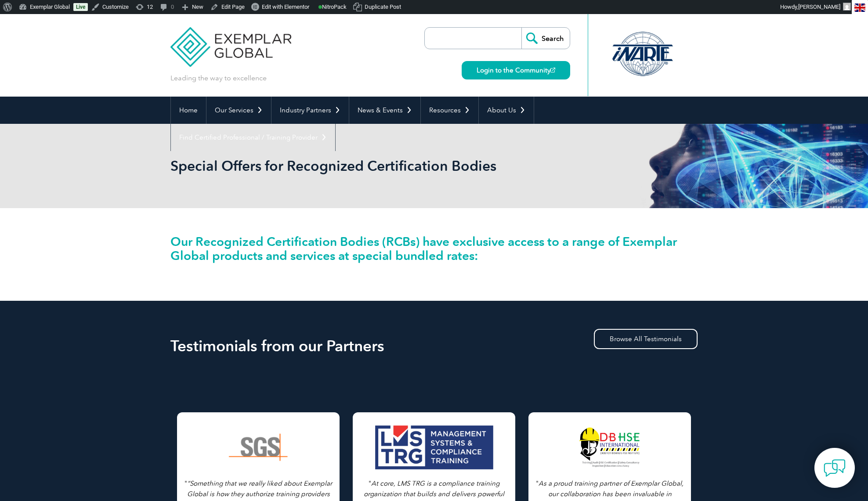  I want to click on a: About Us, so click(506, 110).